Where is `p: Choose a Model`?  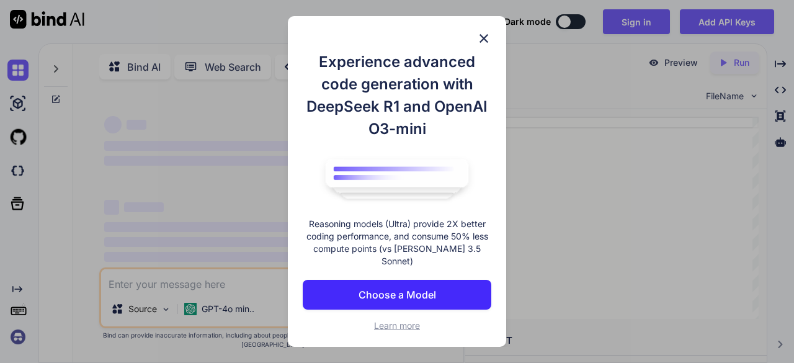
p: Choose a Model is located at coordinates (397, 295).